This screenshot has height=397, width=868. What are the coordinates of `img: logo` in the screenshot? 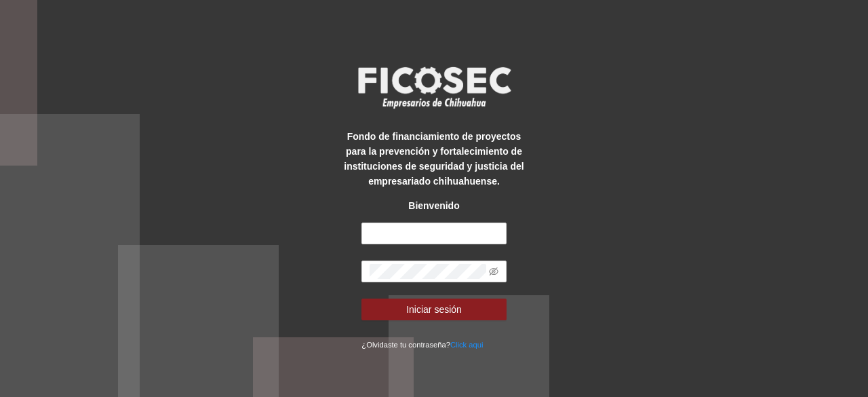 It's located at (434, 88).